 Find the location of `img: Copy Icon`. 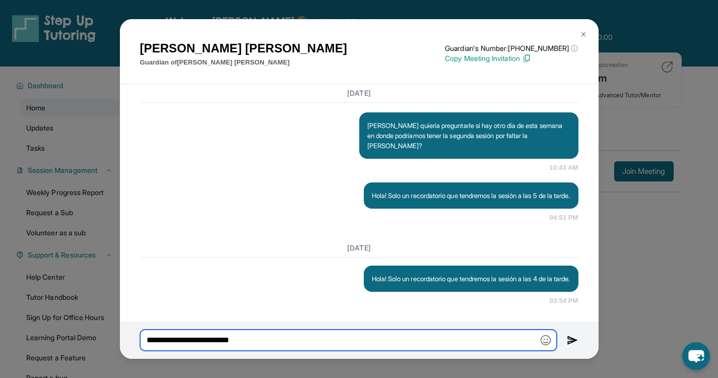

img: Copy Icon is located at coordinates (526, 58).